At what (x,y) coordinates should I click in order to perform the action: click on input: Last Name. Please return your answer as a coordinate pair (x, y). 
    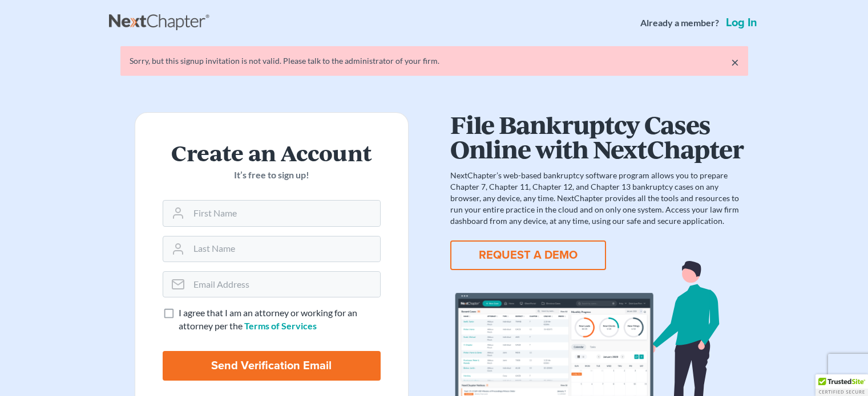
    Looking at the image, I should click on (284, 249).